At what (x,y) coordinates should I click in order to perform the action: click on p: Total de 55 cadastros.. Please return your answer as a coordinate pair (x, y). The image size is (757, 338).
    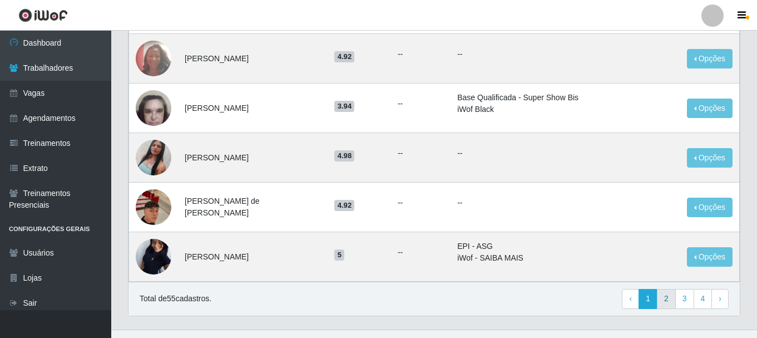
    Looking at the image, I should click on (175, 298).